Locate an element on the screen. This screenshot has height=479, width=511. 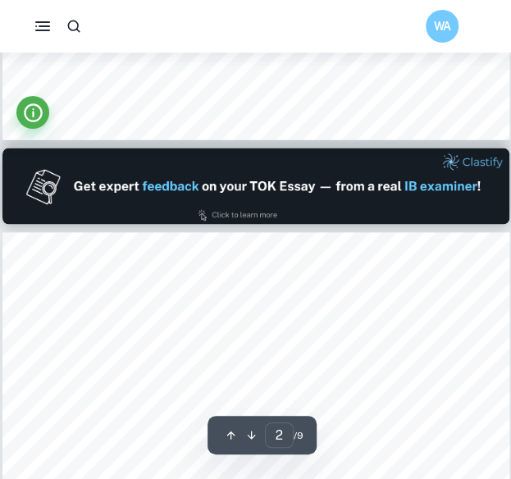
button: WA is located at coordinates (442, 26).